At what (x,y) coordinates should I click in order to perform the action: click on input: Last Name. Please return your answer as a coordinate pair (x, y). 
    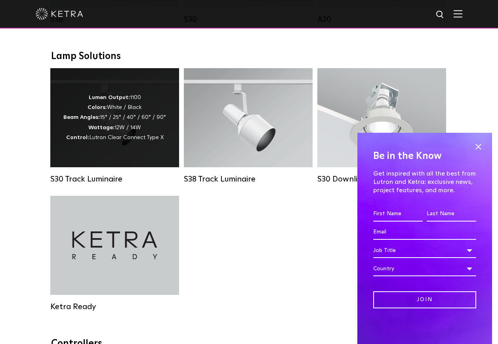
    Looking at the image, I should click on (451, 214).